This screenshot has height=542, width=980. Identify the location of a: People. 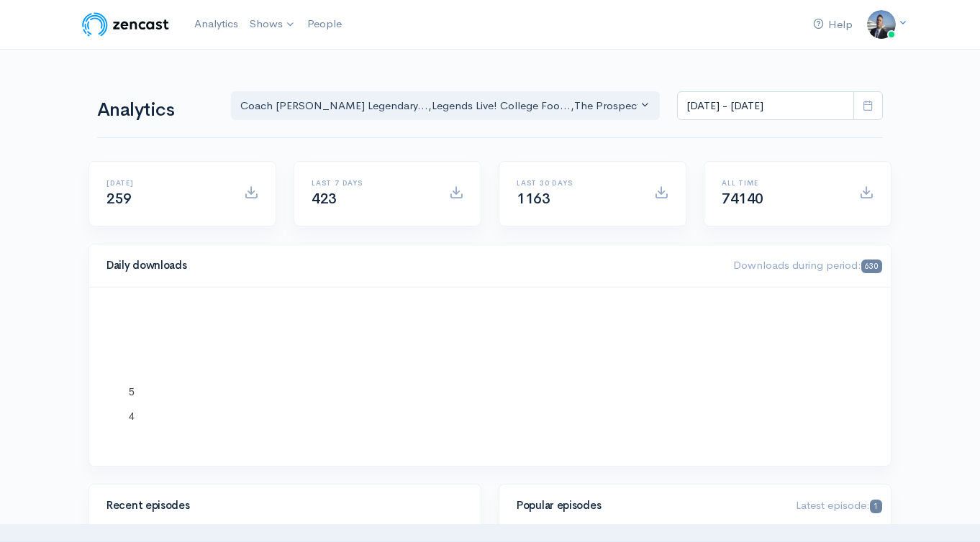
(325, 23).